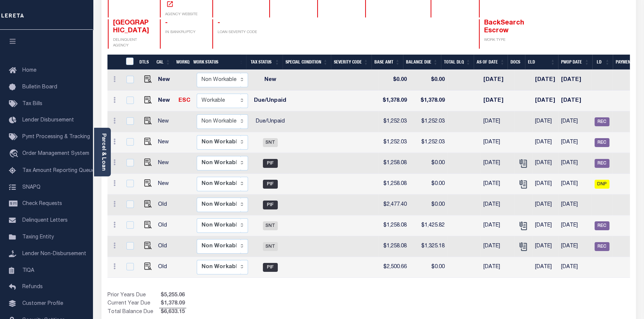  Describe the element at coordinates (32, 104) in the screenshot. I see `span: Tax Bills` at that location.